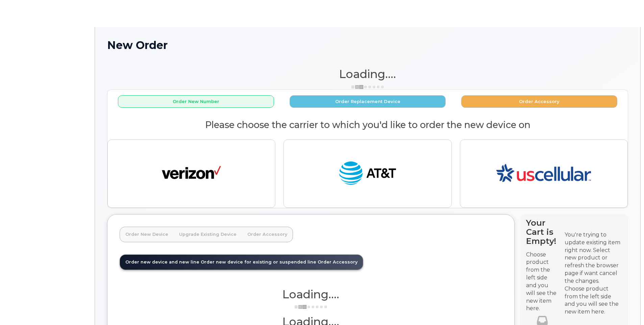 The width and height of the screenshot is (644, 325). What do you see at coordinates (196, 101) in the screenshot?
I see `button: Order New Number` at bounding box center [196, 101].